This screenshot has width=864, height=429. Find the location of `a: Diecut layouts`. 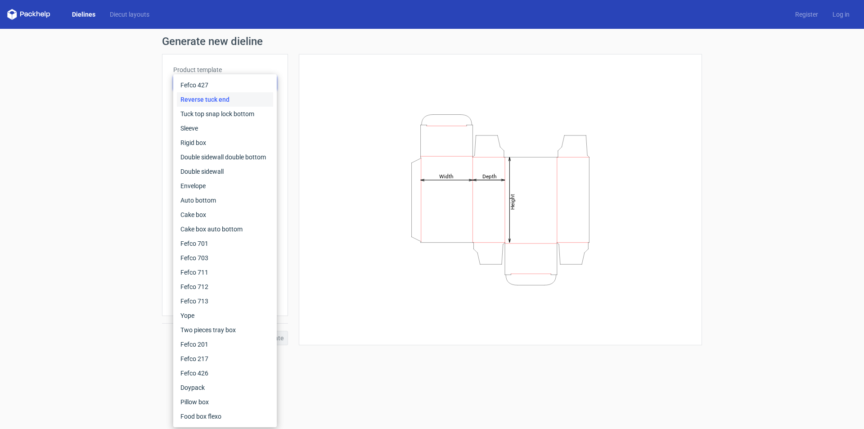

a: Diecut layouts is located at coordinates (130, 14).